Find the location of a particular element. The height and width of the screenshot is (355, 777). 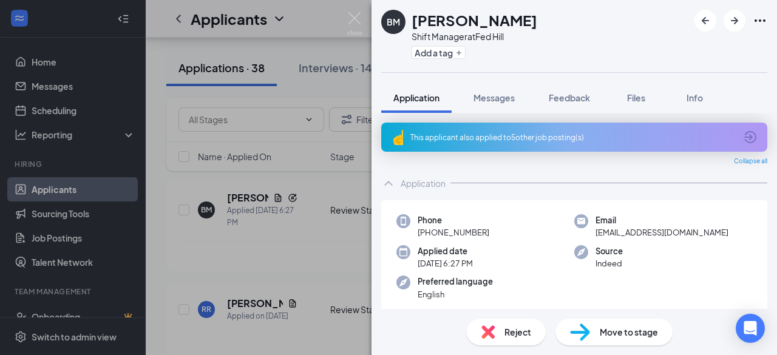

span: Messages is located at coordinates (494, 98).